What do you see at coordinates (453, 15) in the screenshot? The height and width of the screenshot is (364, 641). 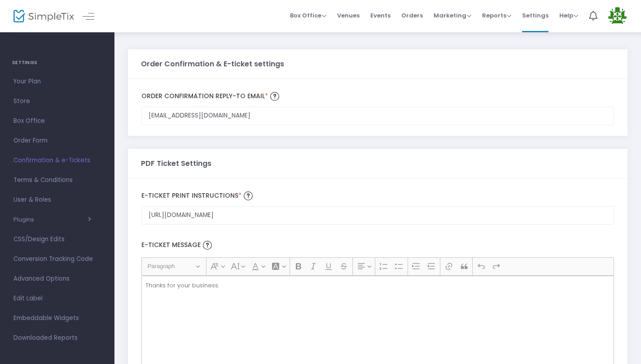 I see `span: Marketing` at bounding box center [453, 15].